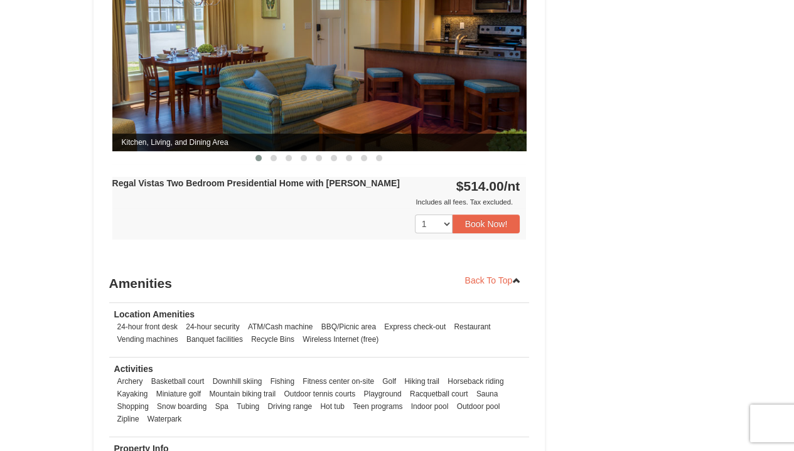 The width and height of the screenshot is (794, 451). Describe the element at coordinates (130, 382) in the screenshot. I see `li: Archery` at that location.